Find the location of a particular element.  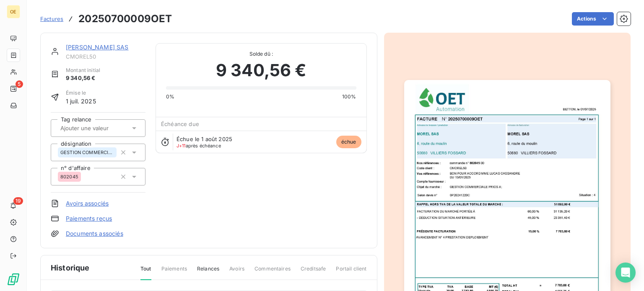

a: 5 is located at coordinates (13, 89).